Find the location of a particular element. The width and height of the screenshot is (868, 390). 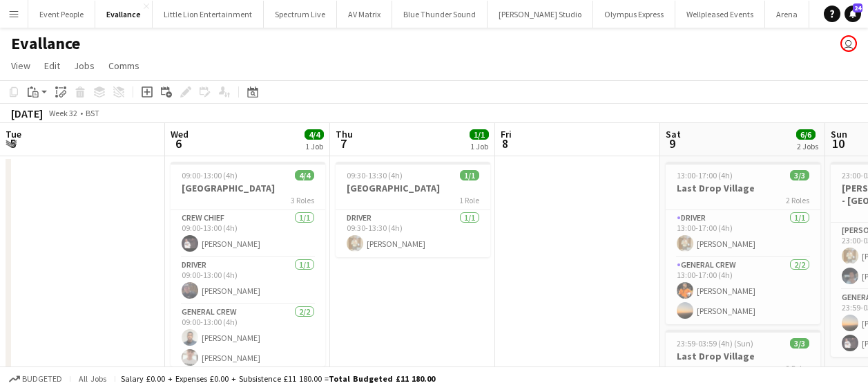

span: 09:30-13:30 (4h) is located at coordinates (374, 175).